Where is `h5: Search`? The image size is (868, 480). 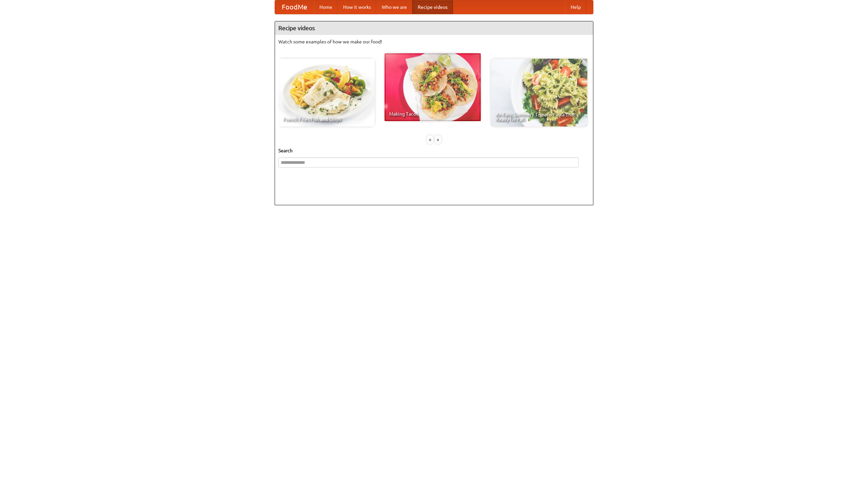 h5: Search is located at coordinates (434, 151).